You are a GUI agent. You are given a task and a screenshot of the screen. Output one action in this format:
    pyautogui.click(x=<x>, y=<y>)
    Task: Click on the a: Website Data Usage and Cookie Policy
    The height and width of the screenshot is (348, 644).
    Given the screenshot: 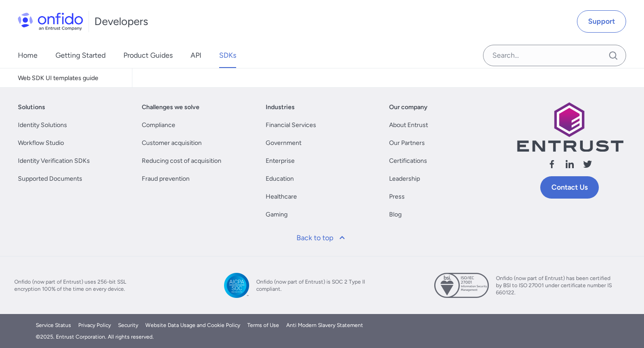 What is the action you would take?
    pyautogui.click(x=193, y=325)
    